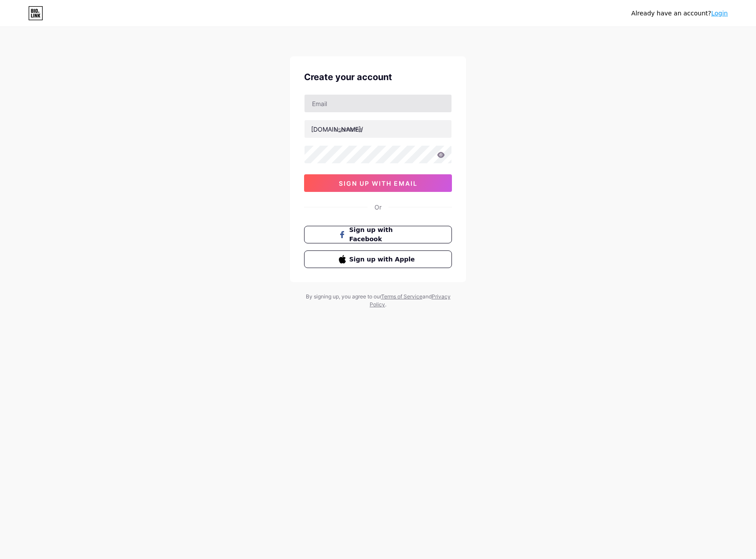 This screenshot has width=756, height=559. What do you see at coordinates (378, 234) in the screenshot?
I see `button: Sign up with Facebook` at bounding box center [378, 234].